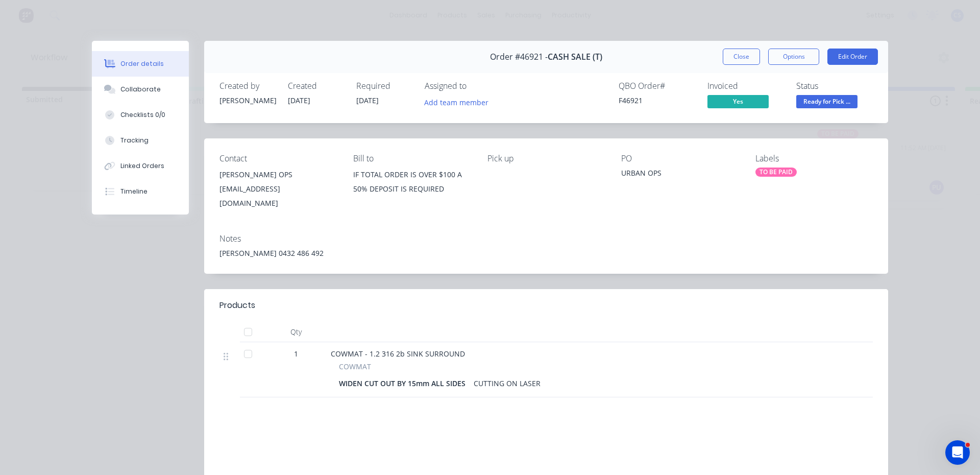 The image size is (980, 475). Describe the element at coordinates (476, 86) in the screenshot. I see `div: Assigned to` at that location.